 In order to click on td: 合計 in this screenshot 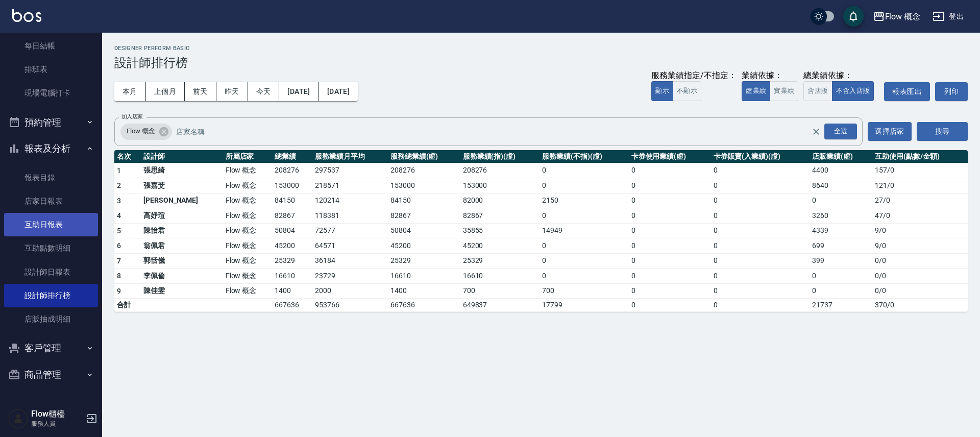, I will do `click(128, 305)`.